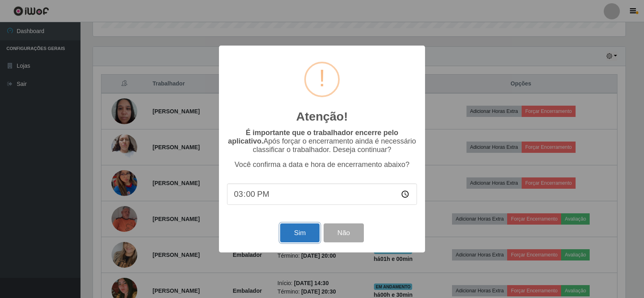 This screenshot has width=644, height=298. I want to click on b: É importante que o trabalhador encerre pelo aplicativo., so click(313, 137).